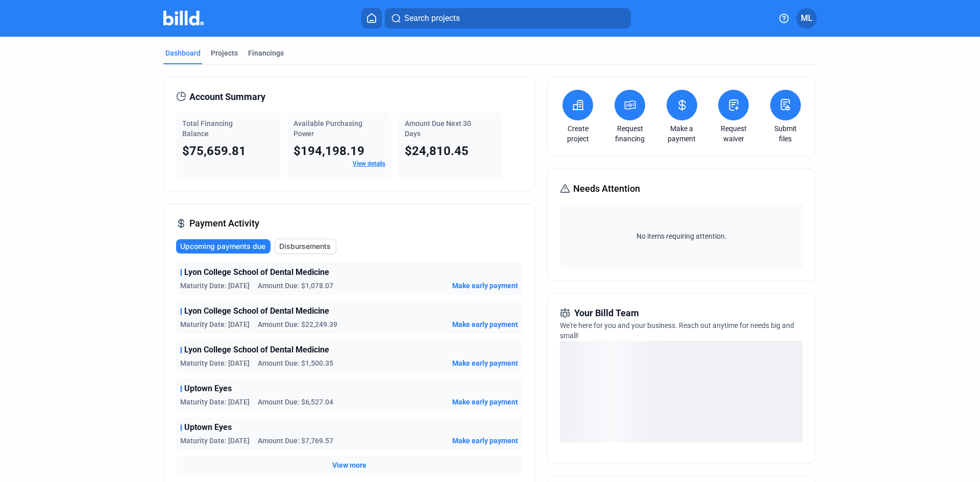 The height and width of the screenshot is (482, 980). What do you see at coordinates (304, 247) in the screenshot?
I see `span: Disbursements` at bounding box center [304, 247].